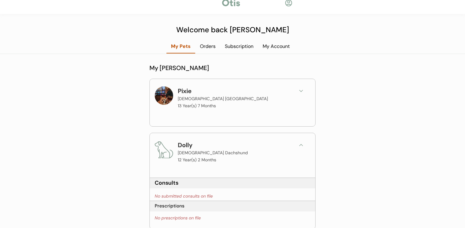 This screenshot has width=465, height=228. I want to click on div: Consults, so click(166, 183).